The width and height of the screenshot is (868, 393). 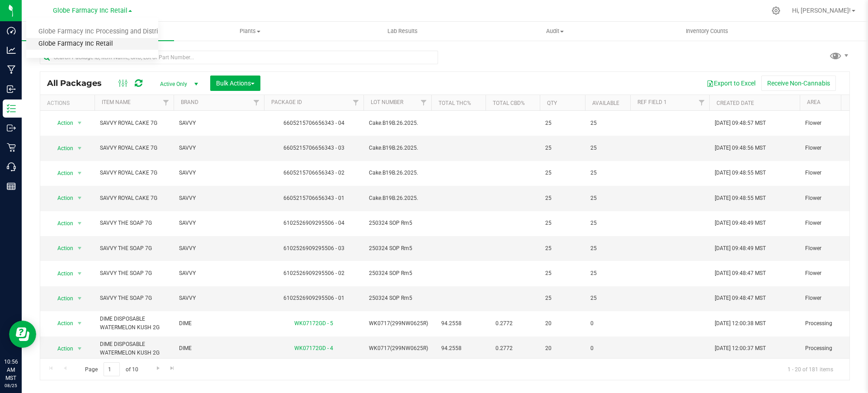 What do you see at coordinates (402, 31) in the screenshot?
I see `span: Lab Results` at bounding box center [402, 31].